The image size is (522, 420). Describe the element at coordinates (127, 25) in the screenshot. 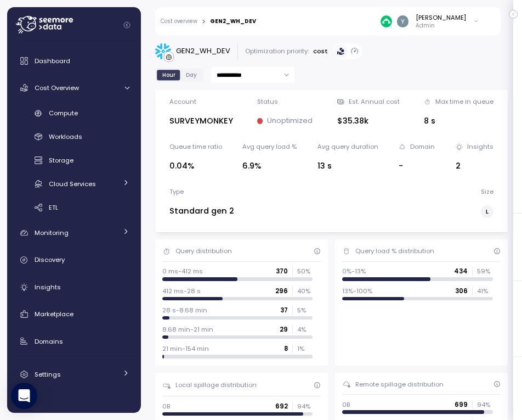

I see `button: Collapse navigation` at that location.